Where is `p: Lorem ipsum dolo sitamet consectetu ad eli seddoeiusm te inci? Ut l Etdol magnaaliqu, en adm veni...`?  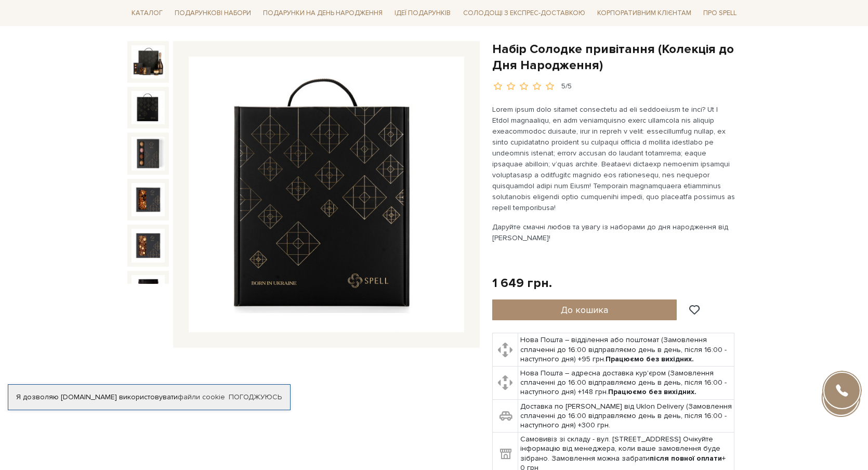 p: Lorem ipsum dolo sitamet consectetu ad eli seddoeiusm te inci? Ut l Etdol magnaaliqu, en adm veni... is located at coordinates (614, 158).